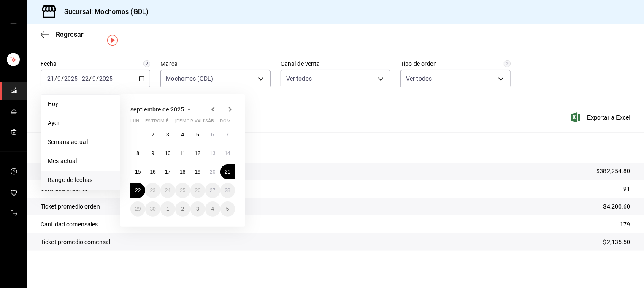  What do you see at coordinates (152, 209) in the screenshot?
I see `button: 30 de septiembre de 2025` at bounding box center [152, 209].